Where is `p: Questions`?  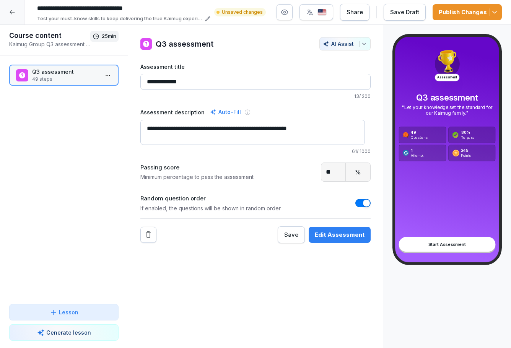 p: Questions is located at coordinates (419, 137).